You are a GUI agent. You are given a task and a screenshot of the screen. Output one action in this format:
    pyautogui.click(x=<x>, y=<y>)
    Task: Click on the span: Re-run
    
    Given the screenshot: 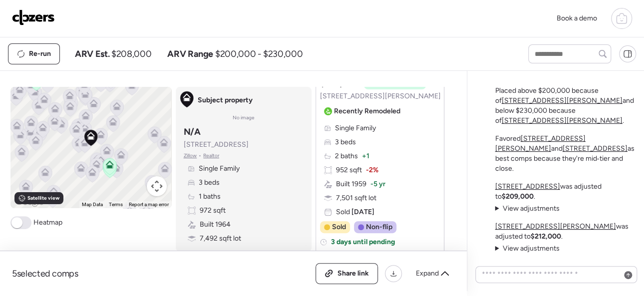 What is the action you would take?
    pyautogui.click(x=40, y=54)
    